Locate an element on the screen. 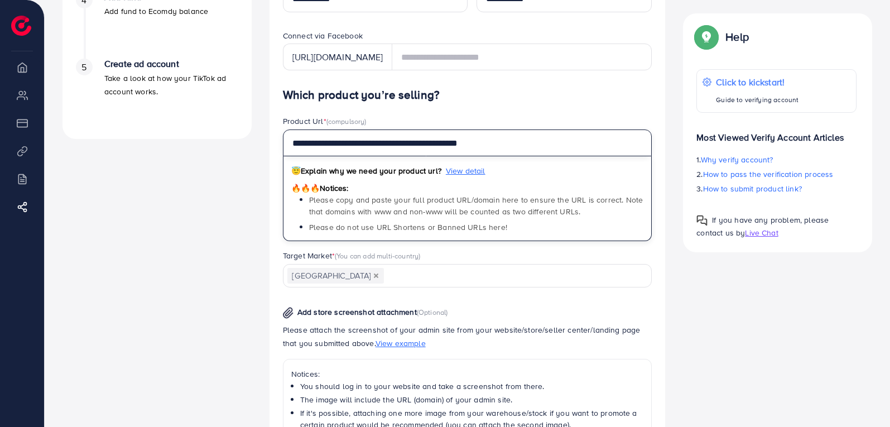 This screenshot has height=427, width=890. input: Search for option is located at coordinates (511, 276).